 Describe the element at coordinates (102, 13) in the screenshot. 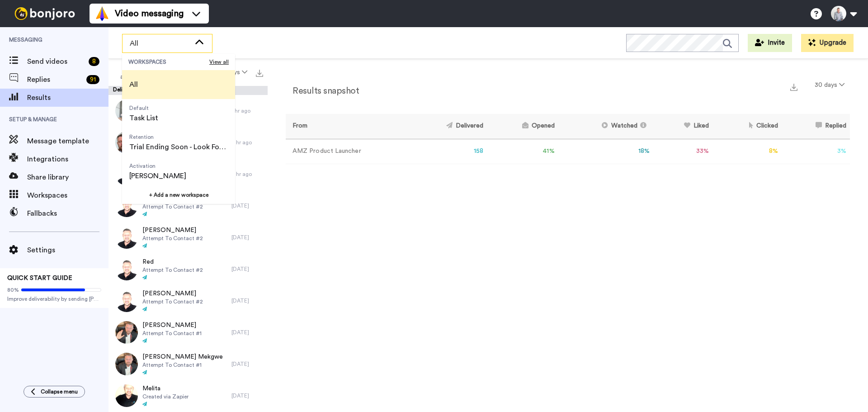

I see `img: vm-color.svg` at that location.